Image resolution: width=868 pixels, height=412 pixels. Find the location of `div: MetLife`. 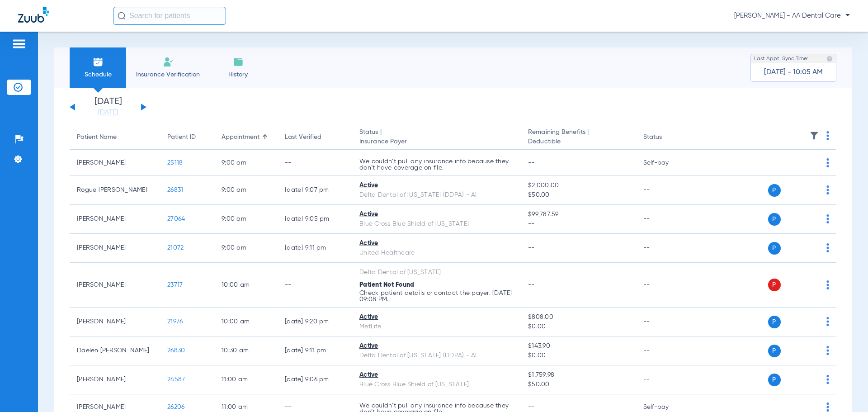

div: MetLife is located at coordinates (436, 327).